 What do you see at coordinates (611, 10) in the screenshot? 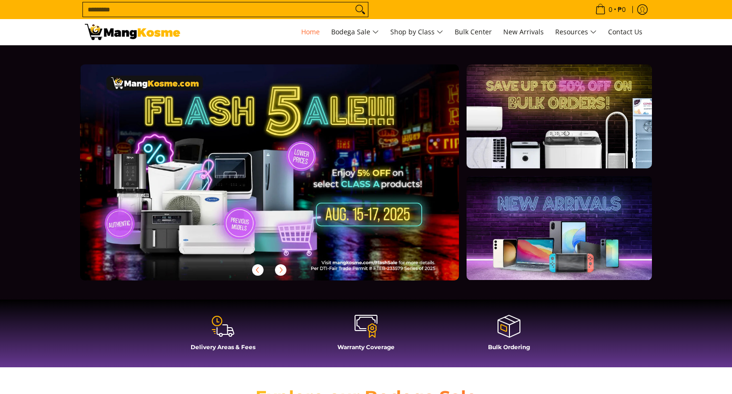
I see `span: 0` at bounding box center [611, 10].